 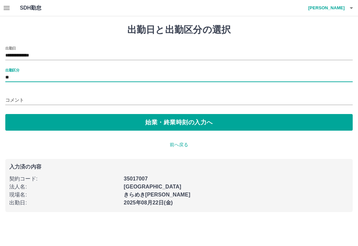 I want to click on b: 35017007, so click(x=136, y=178).